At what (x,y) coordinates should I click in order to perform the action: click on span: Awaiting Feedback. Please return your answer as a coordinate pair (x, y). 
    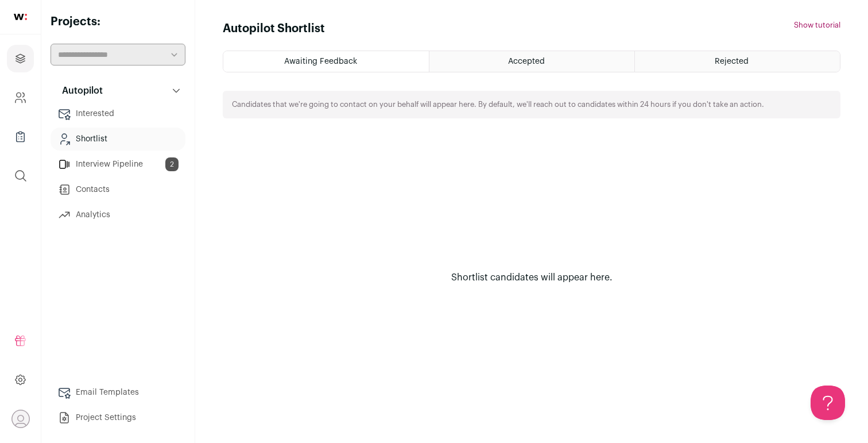
    Looking at the image, I should click on (320, 62).